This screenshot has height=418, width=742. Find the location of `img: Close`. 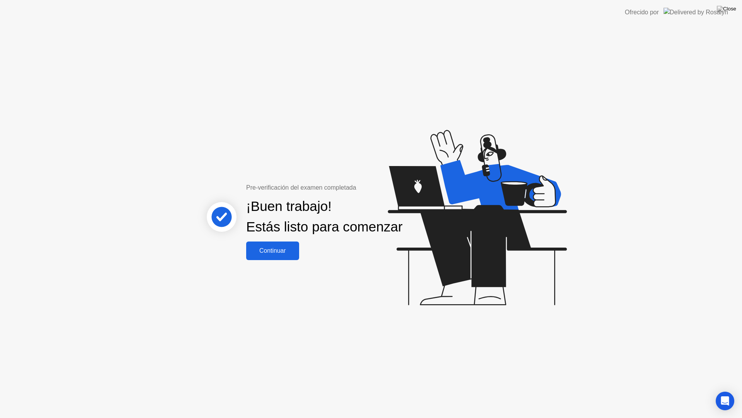

img: Close is located at coordinates (727, 9).